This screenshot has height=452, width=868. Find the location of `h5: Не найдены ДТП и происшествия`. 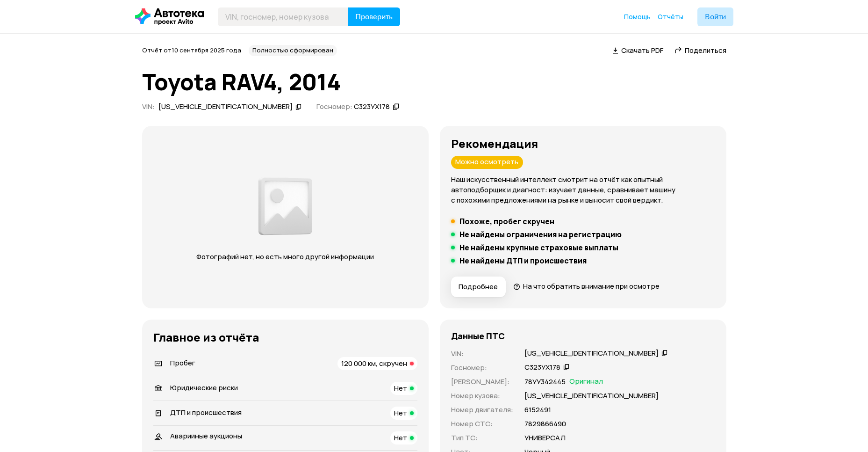

h5: Не найдены ДТП и происшествия is located at coordinates (523, 261).